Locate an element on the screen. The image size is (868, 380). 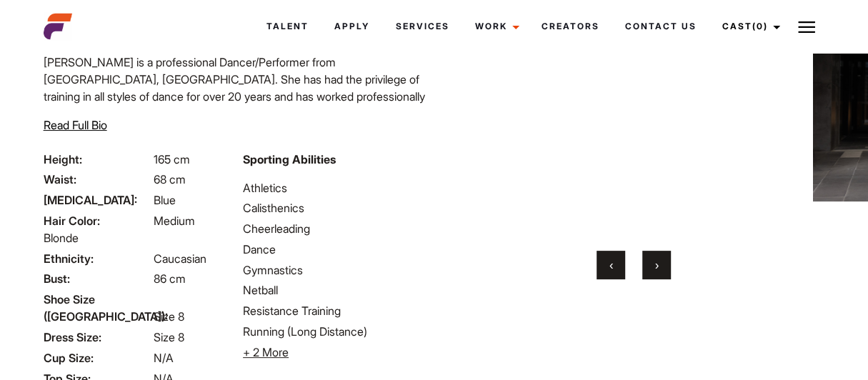
span: (0) is located at coordinates (760, 26).